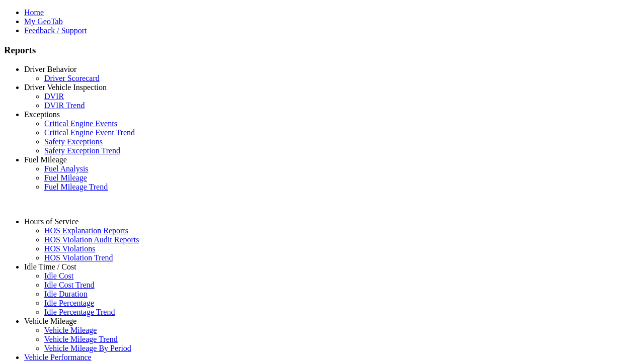 Image resolution: width=644 pixels, height=362 pixels. I want to click on a: Feedback / Support, so click(56, 30).